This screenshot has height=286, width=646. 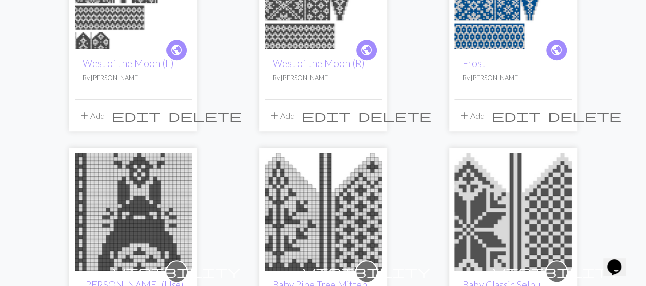 I want to click on img: Baby Classic Selbu, so click(x=513, y=212).